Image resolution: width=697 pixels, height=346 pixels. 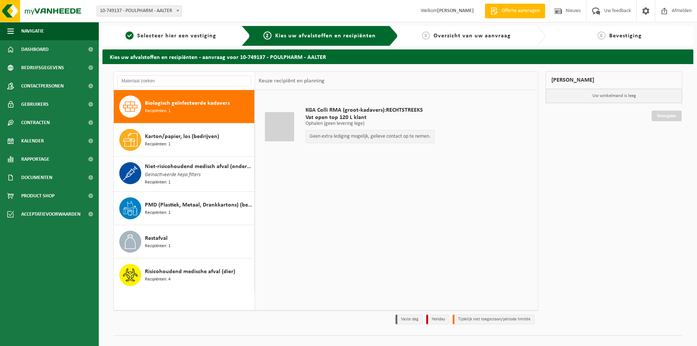 I want to click on p: Uw winkelmand is leeg, so click(x=614, y=96).